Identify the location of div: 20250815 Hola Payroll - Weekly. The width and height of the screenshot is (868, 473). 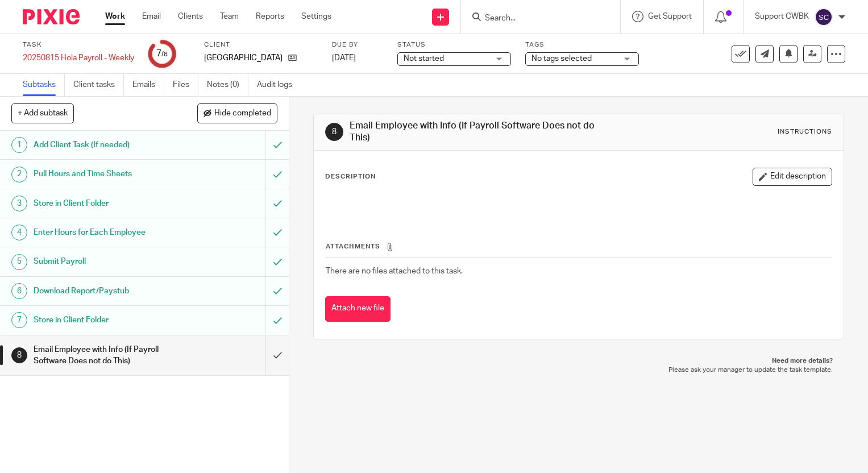
(78, 58).